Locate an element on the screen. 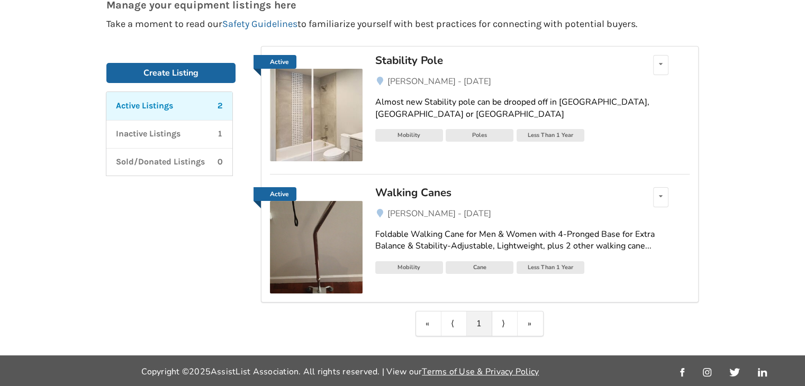 This screenshot has height=386, width=805. div: Cane is located at coordinates (479, 268).